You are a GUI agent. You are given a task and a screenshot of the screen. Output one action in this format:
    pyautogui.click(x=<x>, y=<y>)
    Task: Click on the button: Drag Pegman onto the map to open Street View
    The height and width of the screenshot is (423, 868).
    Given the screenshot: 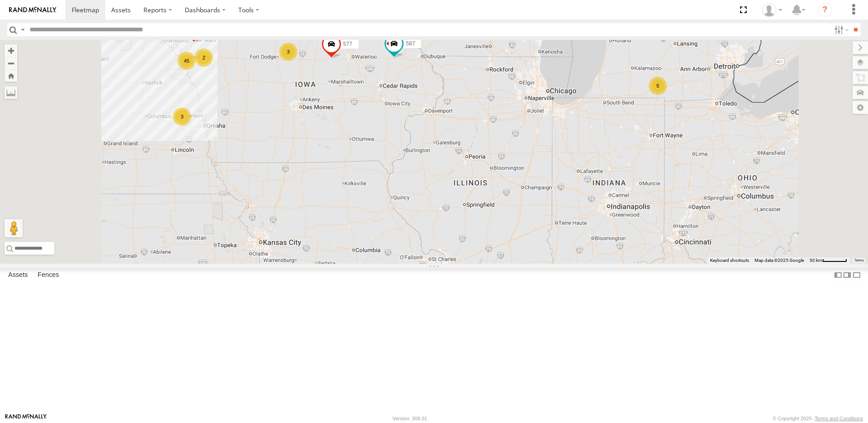 What is the action you would take?
    pyautogui.click(x=14, y=228)
    